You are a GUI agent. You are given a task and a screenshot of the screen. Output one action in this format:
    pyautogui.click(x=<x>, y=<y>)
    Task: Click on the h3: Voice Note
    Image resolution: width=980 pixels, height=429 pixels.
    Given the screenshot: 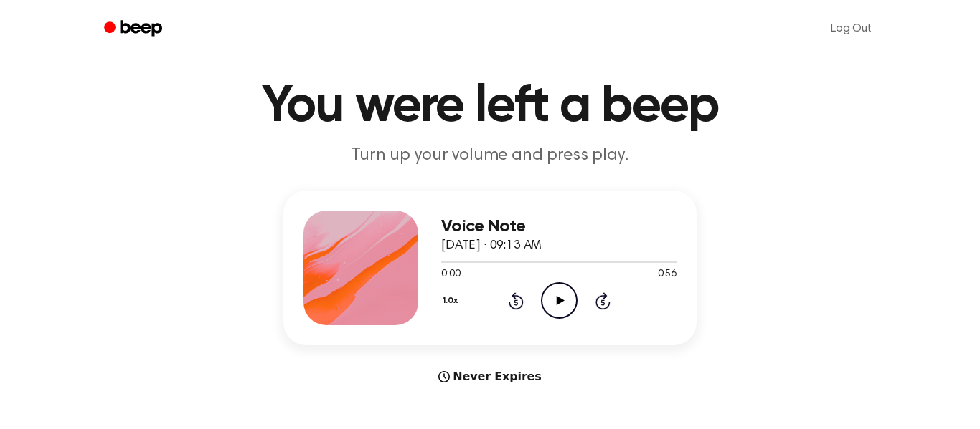 What is the action you would take?
    pyautogui.click(x=559, y=227)
    